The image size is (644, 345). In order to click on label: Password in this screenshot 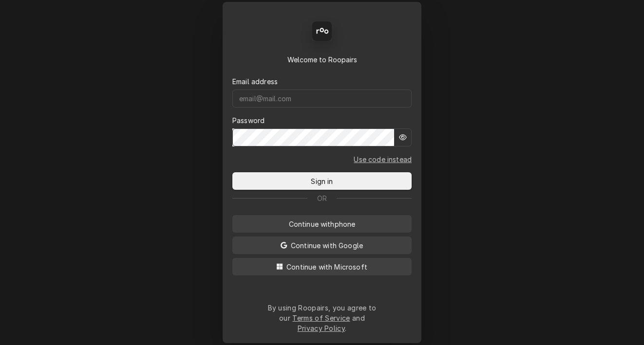, I will do `click(248, 120)`.